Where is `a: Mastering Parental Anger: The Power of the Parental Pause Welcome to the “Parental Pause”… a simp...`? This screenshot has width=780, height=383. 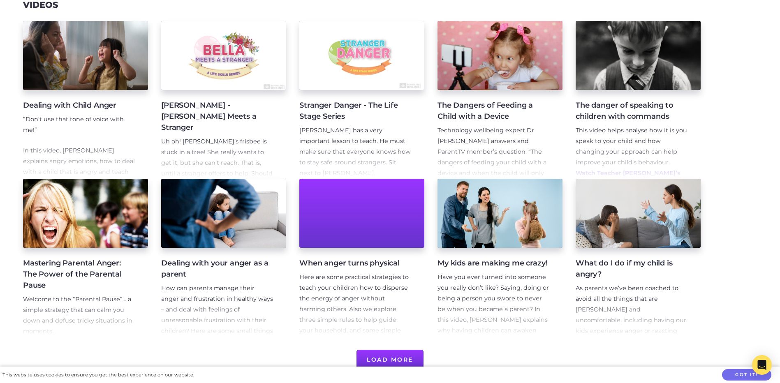
a: Mastering Parental Anger: The Power of the Parental Pause Welcome to the “Parental Pause”… a simp... is located at coordinates (85, 258).